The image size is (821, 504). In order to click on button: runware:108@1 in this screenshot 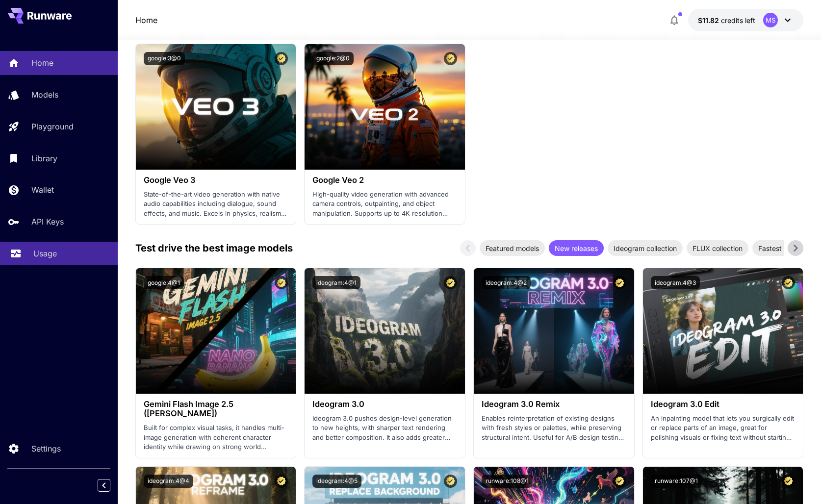, I will do `click(507, 481)`.